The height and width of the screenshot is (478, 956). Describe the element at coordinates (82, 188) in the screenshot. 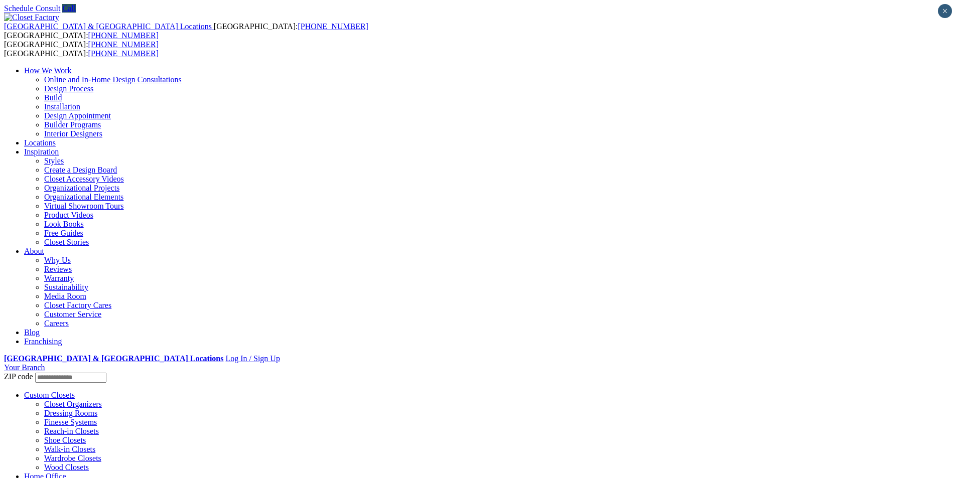

I see `a: Organizational Projects` at that location.